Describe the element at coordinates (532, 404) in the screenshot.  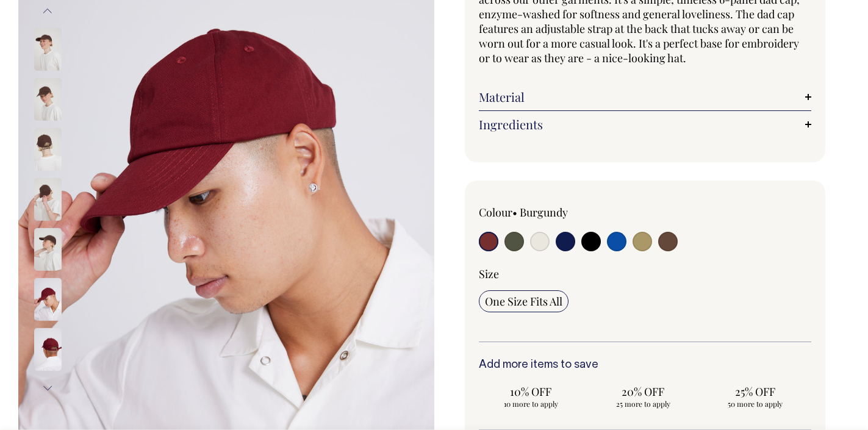
I see `span: 10 more to apply` at that location.